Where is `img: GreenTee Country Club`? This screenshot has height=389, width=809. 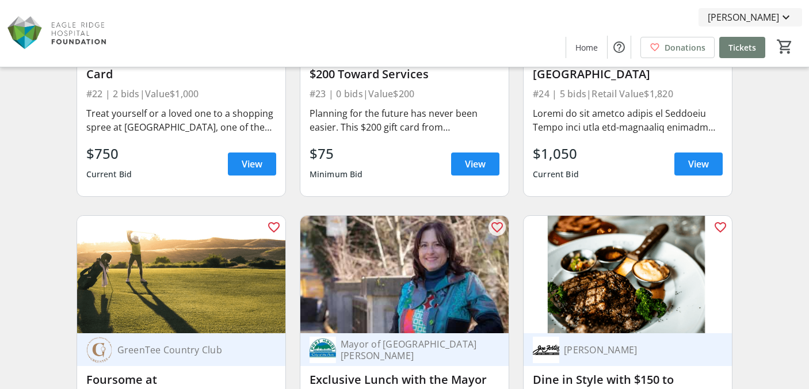
img: GreenTee Country Club is located at coordinates (100, 350).